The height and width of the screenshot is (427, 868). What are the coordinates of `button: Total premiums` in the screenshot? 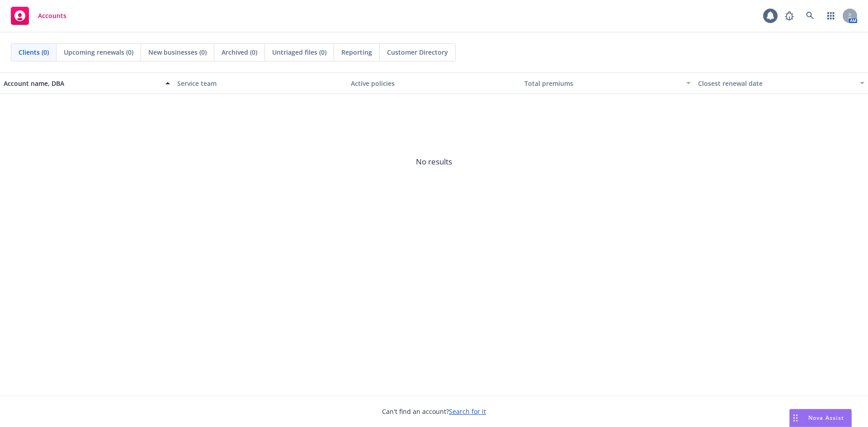 It's located at (607, 83).